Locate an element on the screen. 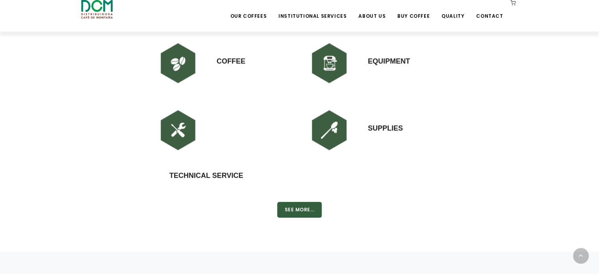  h3: EQUIPMENT is located at coordinates (389, 53).